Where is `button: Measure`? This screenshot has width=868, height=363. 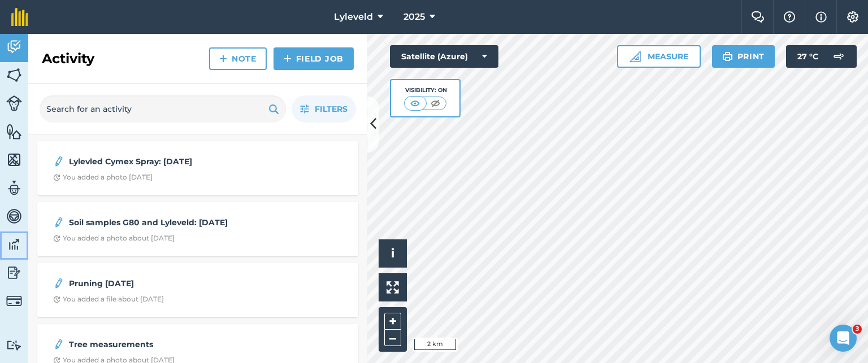
button: Measure is located at coordinates (659, 56).